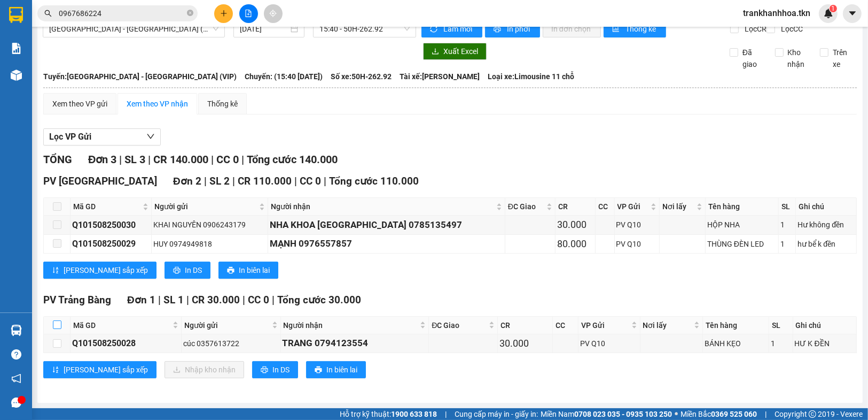 The image size is (868, 420). What do you see at coordinates (264, 29) in the screenshot?
I see `input: 15/08/2025` at bounding box center [264, 29].